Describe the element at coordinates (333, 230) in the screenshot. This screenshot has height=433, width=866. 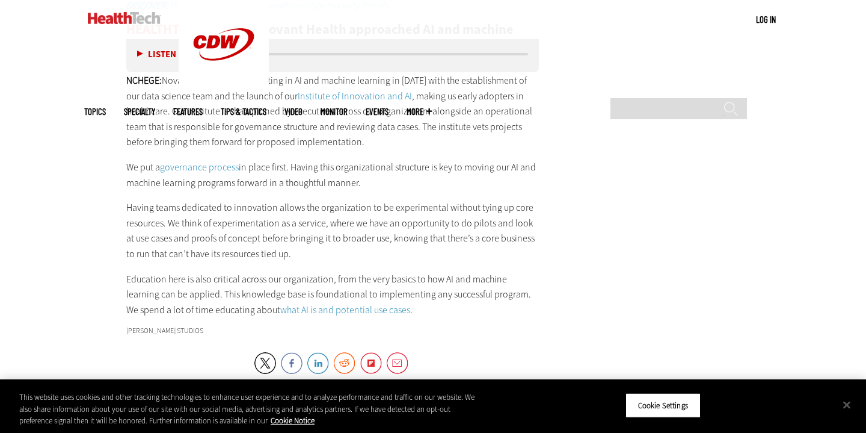
I see `p: Having teams dedicated to innovation allows the organization to be experimental without tying up ...` at that location.